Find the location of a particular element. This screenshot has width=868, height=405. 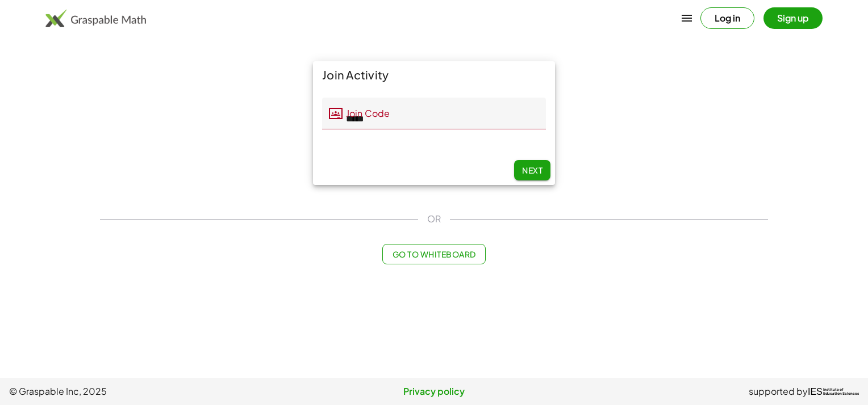

span: Institute of Education Sciences is located at coordinates (840, 392).